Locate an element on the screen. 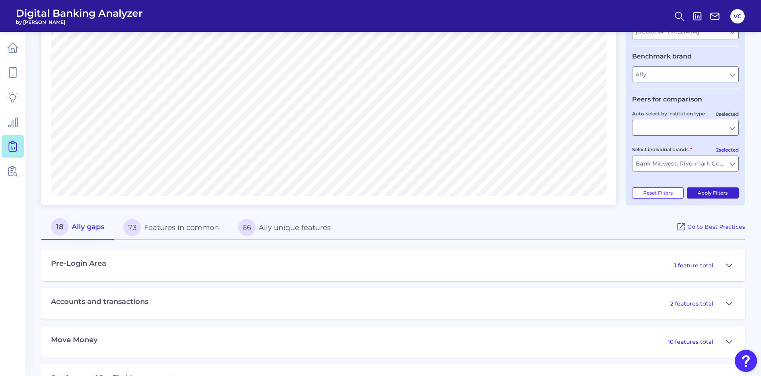 The width and height of the screenshot is (761, 376). button: Open Resource Center is located at coordinates (746, 361).